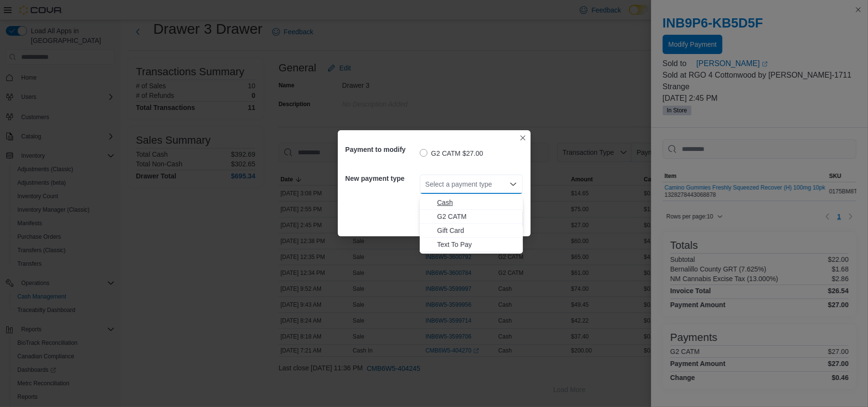 The height and width of the screenshot is (407, 868). I want to click on div: Choose from the following options, so click(471, 224).